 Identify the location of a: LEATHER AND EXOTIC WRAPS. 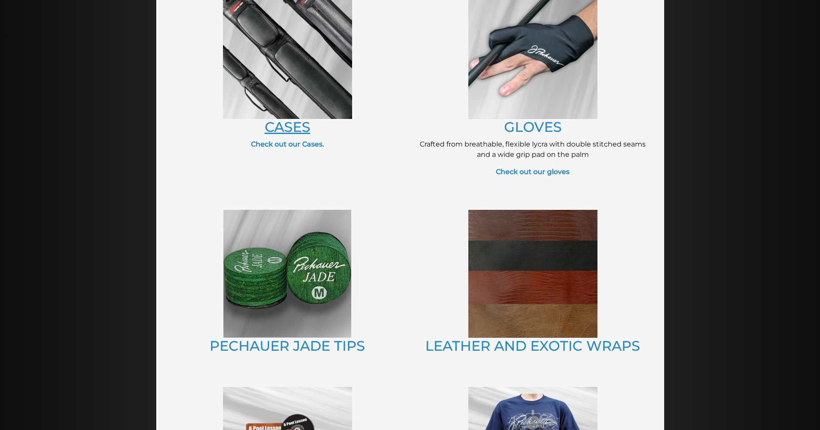
(533, 345).